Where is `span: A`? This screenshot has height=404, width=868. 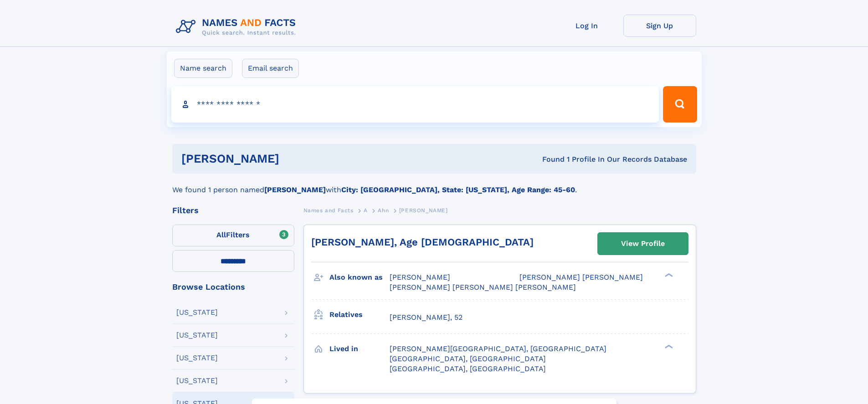
span: A is located at coordinates (365, 211).